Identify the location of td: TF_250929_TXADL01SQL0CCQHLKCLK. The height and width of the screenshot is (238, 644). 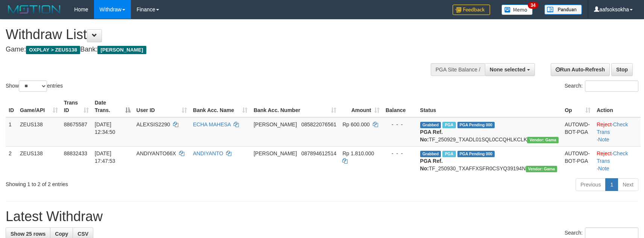
(489, 132).